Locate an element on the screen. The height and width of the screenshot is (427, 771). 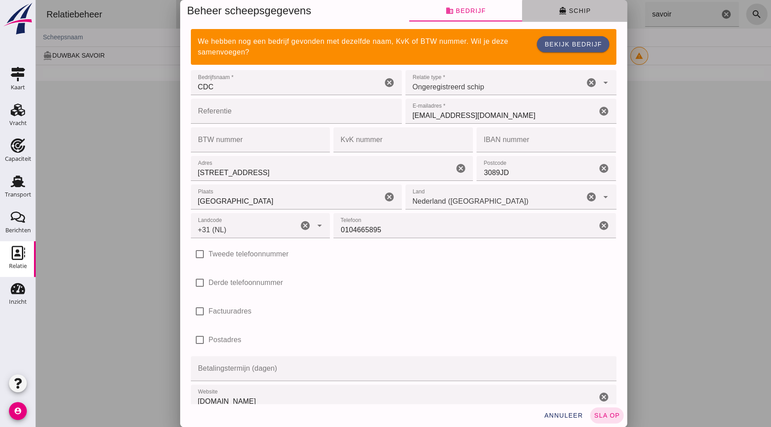
i: Wis Telefoon is located at coordinates (567, 226).